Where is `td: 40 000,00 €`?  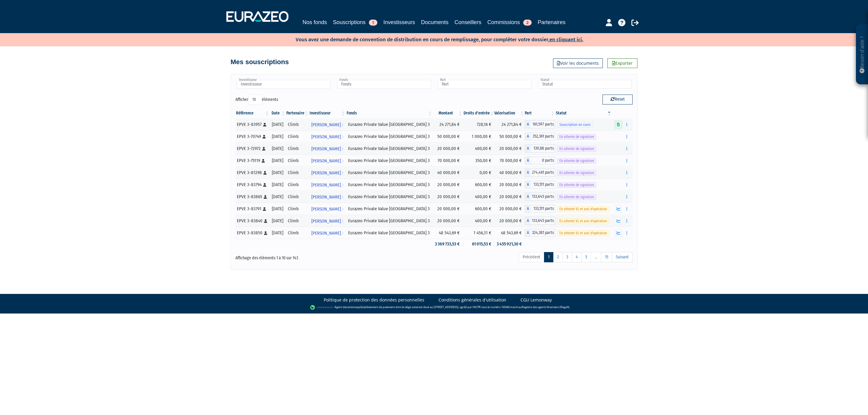 td: 40 000,00 € is located at coordinates (447, 173).